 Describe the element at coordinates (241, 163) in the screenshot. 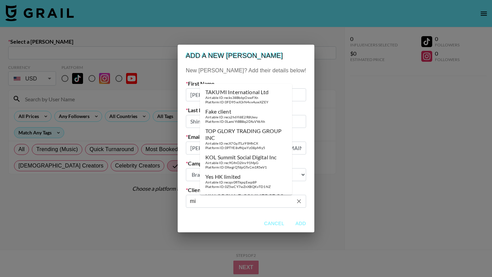

I see `div: Airtable ID: rec9GfnO2Inv91MpG` at that location.